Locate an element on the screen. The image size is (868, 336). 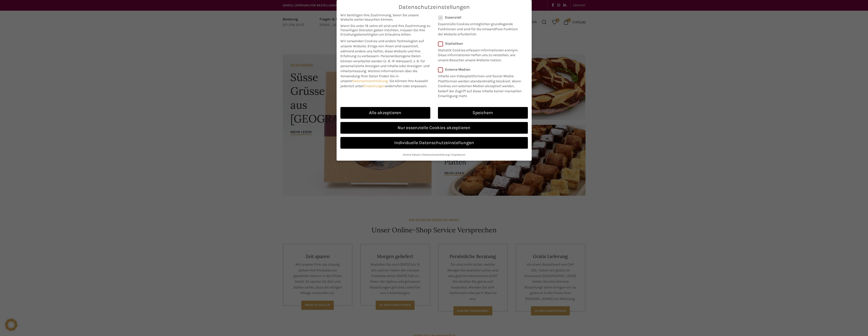
span: Weitere Informationen über die Verwendung Ihrer Daten finden Sie in unserer . is located at coordinates (379, 76).